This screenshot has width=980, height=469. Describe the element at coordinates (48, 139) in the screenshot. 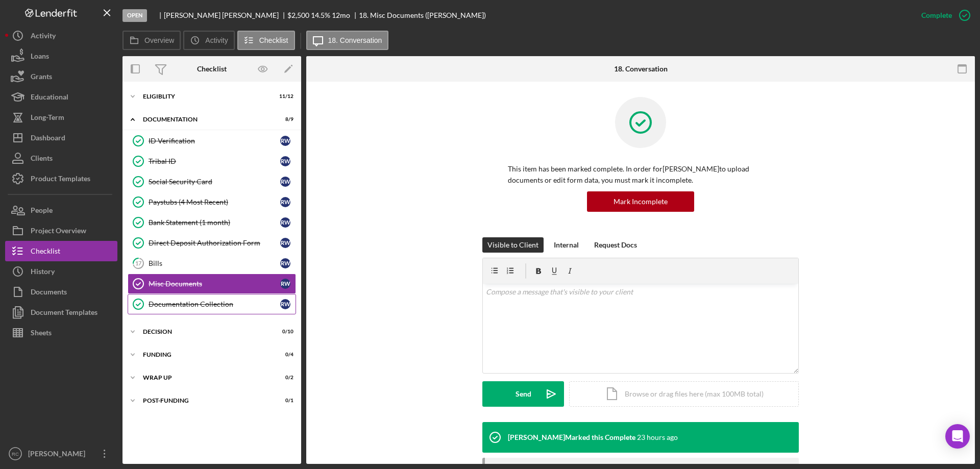

I see `div: Dashboard` at that location.